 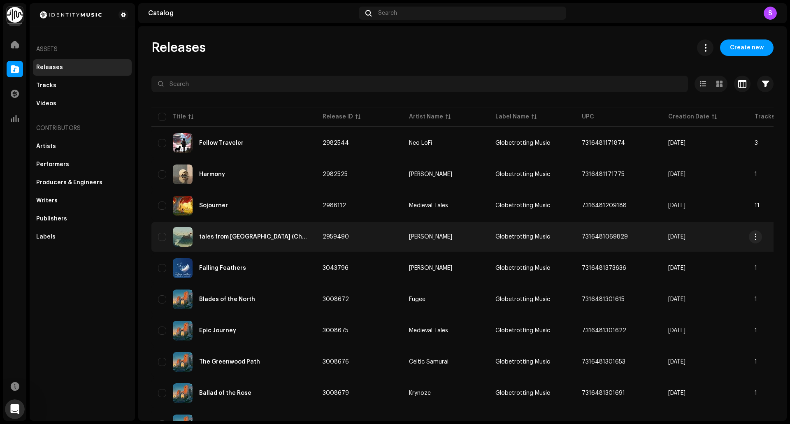 What do you see at coordinates (69, 183) in the screenshot?
I see `div: Producers & Engineers` at bounding box center [69, 183].